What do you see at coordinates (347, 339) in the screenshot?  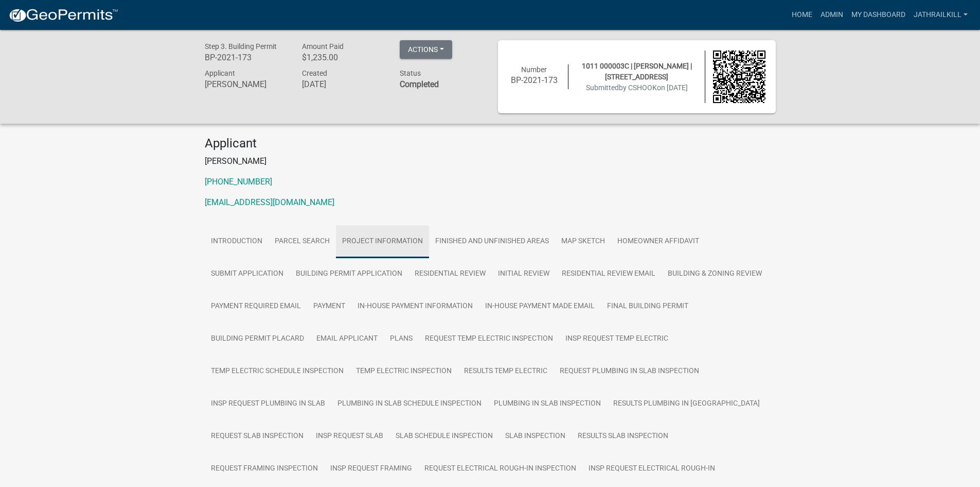 I see `a: Email Applicant` at bounding box center [347, 339].